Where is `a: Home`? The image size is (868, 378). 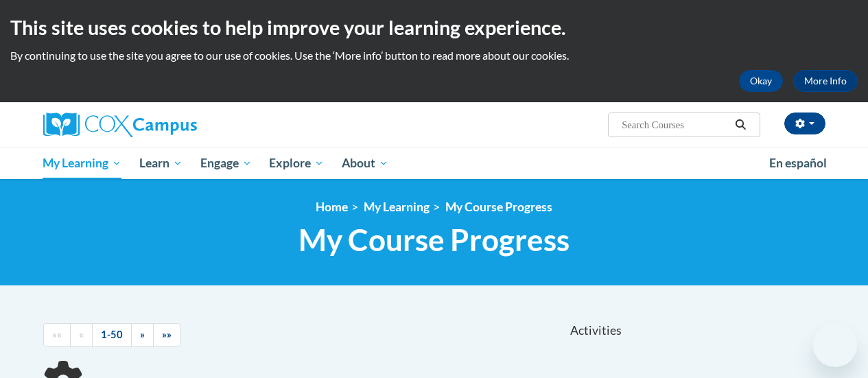 a: Home is located at coordinates (331, 206).